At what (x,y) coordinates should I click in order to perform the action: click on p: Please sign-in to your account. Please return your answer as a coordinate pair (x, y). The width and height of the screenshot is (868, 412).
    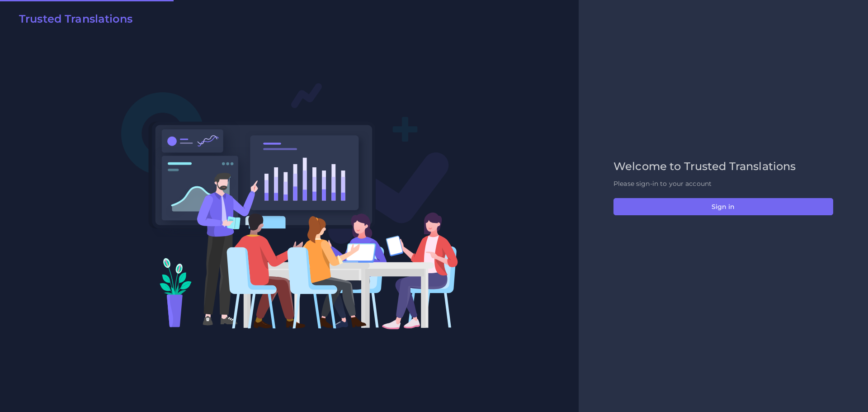
    Looking at the image, I should click on (724, 183).